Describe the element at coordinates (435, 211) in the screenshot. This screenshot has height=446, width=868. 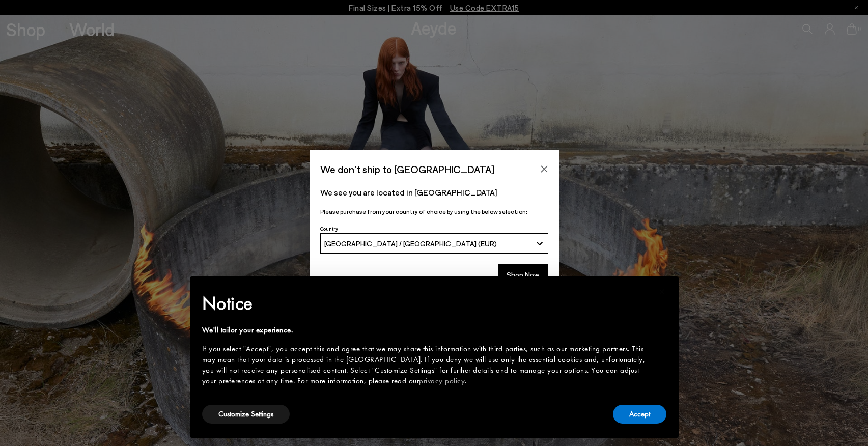
I see `p: Please purchase from your country of choice by using the below selection:` at that location.